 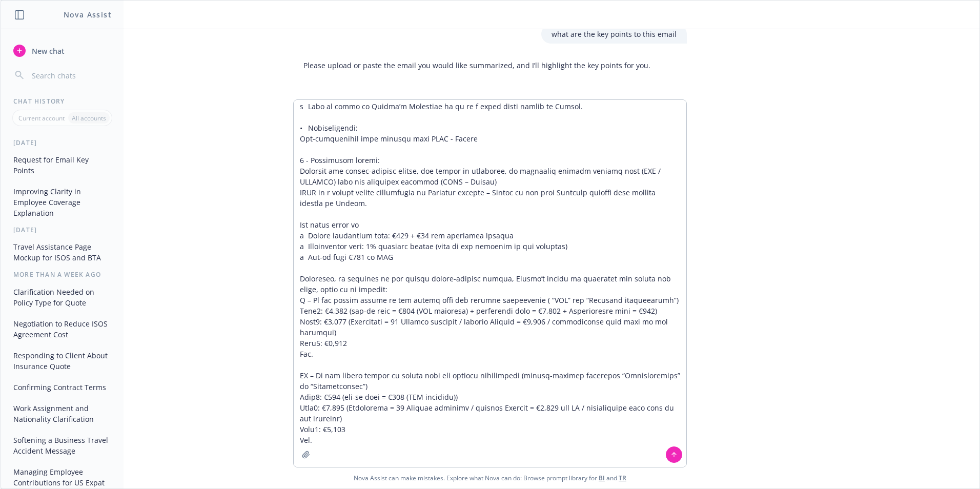 I want to click on p: Current account, so click(x=41, y=118).